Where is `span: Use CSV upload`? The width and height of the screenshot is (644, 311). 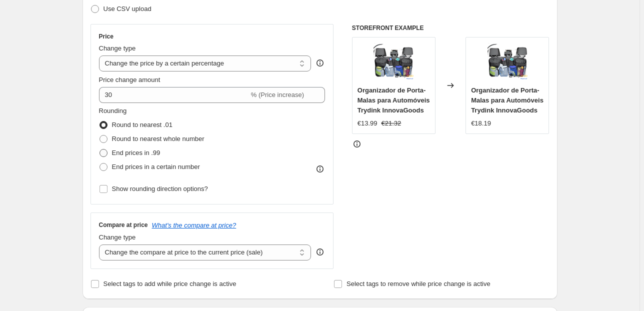 span: Use CSV upload is located at coordinates (127, 8).